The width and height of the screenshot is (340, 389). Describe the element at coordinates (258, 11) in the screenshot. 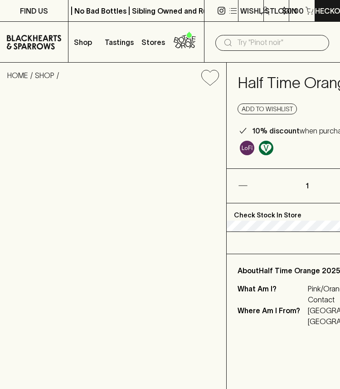

I see `p: Wishlist` at that location.